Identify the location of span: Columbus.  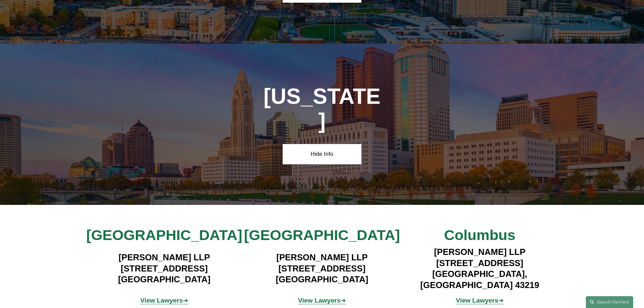
(480, 235).